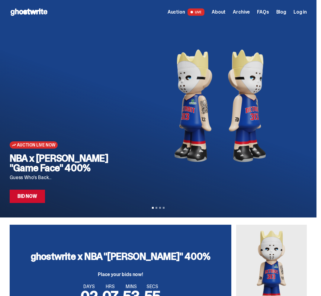 This screenshot has height=296, width=321. Describe the element at coordinates (153, 208) in the screenshot. I see `button: View slide 1` at that location.